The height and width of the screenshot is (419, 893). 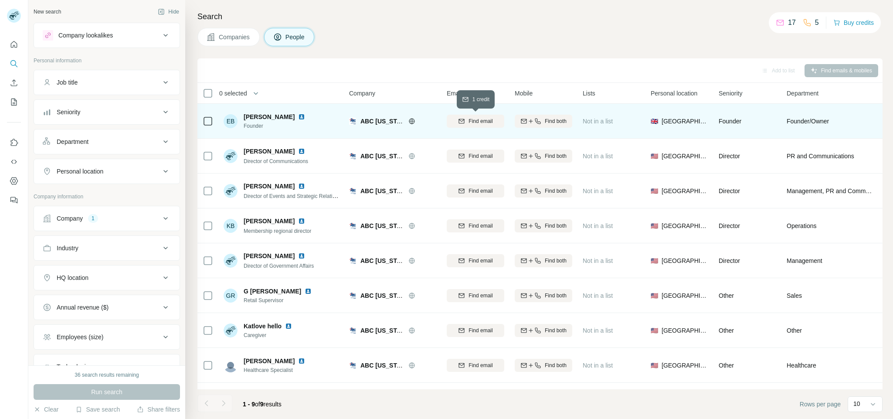 What do you see at coordinates (277, 231) in the screenshot?
I see `span: Membership regional director` at bounding box center [277, 231].